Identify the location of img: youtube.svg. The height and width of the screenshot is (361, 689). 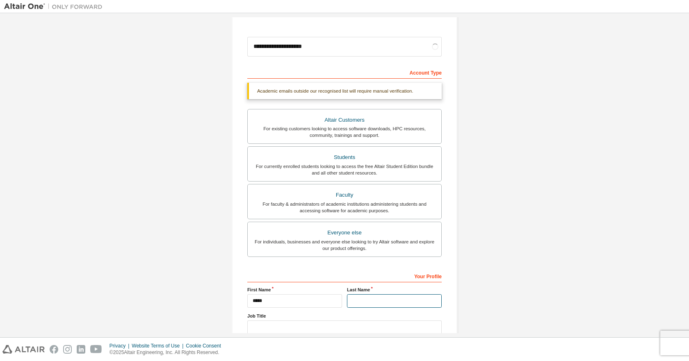
(96, 349).